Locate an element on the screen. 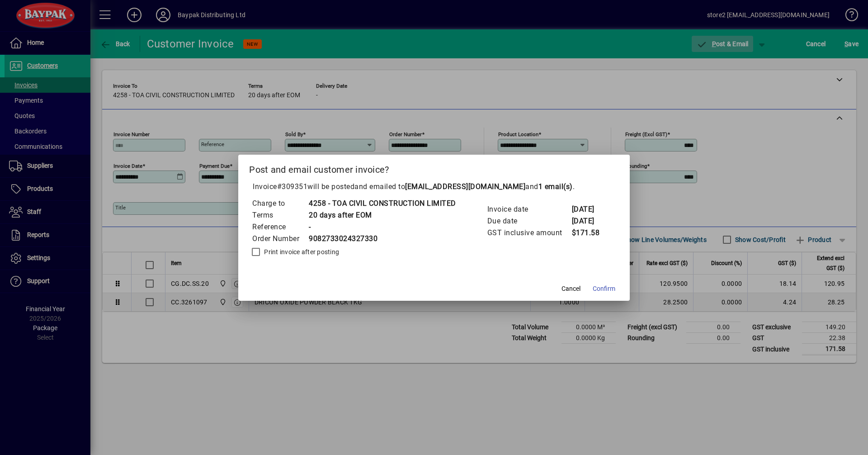  h2: Post and email customer invoice? is located at coordinates (434, 168).